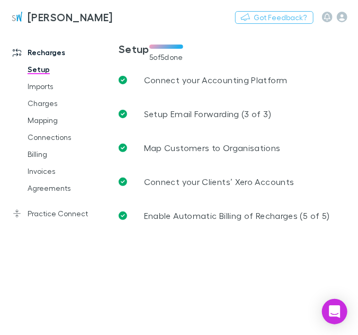 Image resolution: width=358 pixels, height=335 pixels. Describe the element at coordinates (66, 69) in the screenshot. I see `a: Setup` at that location.